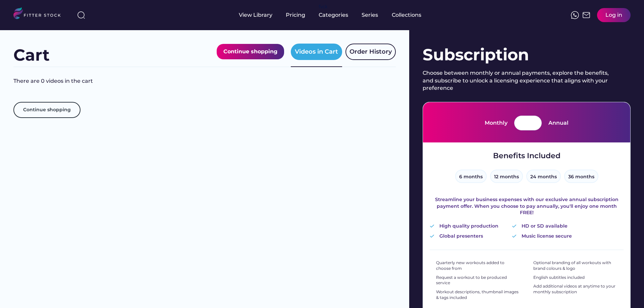 This screenshot has width=644, height=308. Describe the element at coordinates (558, 123) in the screenshot. I see `div: Annual` at that location.